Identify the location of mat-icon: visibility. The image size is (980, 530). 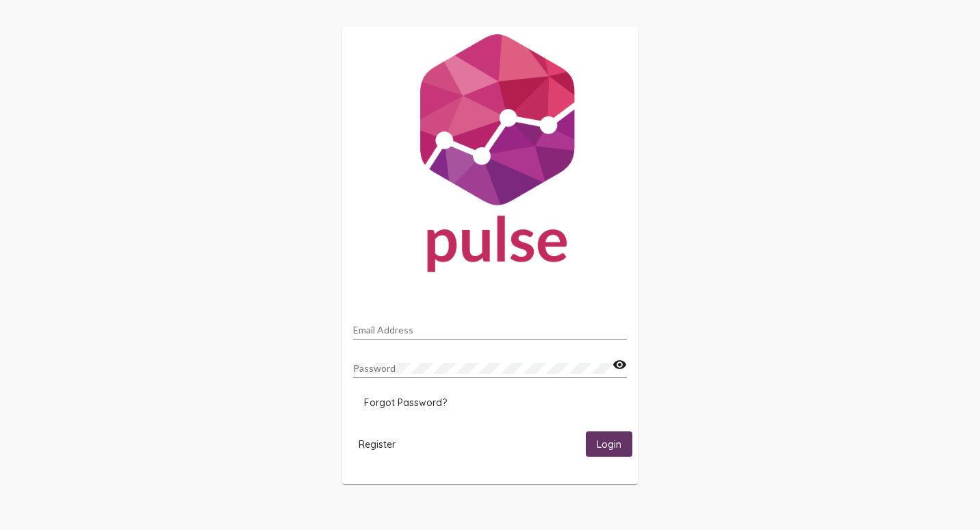
(620, 365).